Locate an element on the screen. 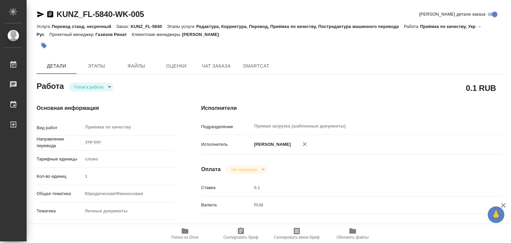  p: Тематика is located at coordinates (60, 211).